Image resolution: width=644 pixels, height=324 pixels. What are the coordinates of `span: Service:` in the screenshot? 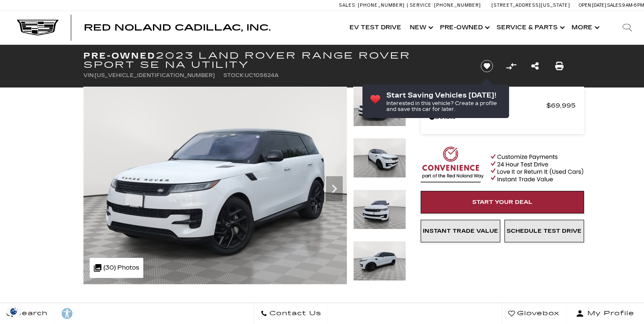 It's located at (421, 5).